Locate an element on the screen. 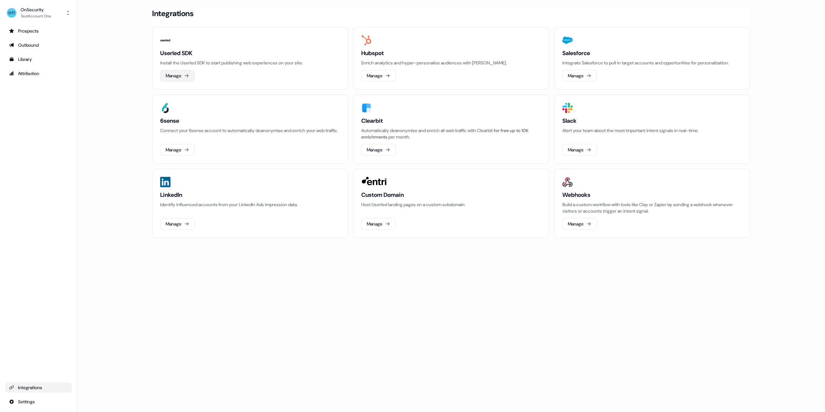 The height and width of the screenshot is (412, 825). div: Prospects is located at coordinates (38, 31).